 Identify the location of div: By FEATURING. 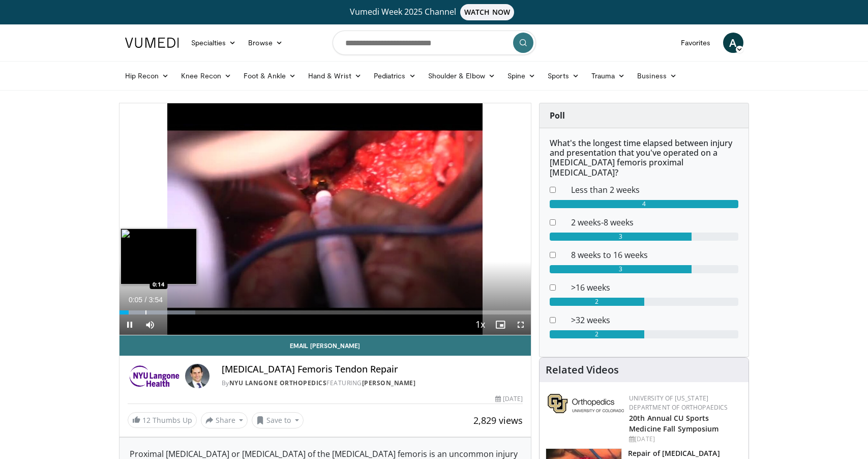
(373, 383).